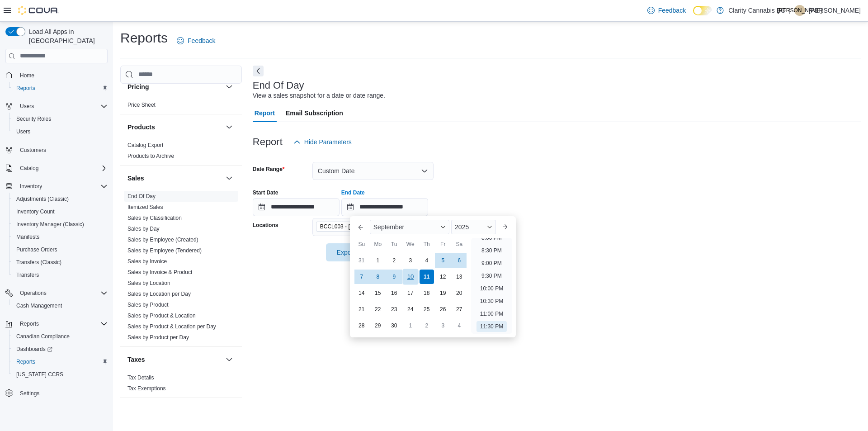 This screenshot has height=431, width=868. What do you see at coordinates (43, 199) in the screenshot?
I see `span: Adjustments (Classic)` at bounding box center [43, 199].